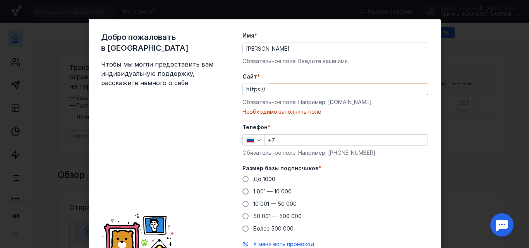  Describe the element at coordinates (335, 61) in the screenshot. I see `div: Обязательное поле. Введите ваше имя` at that location.